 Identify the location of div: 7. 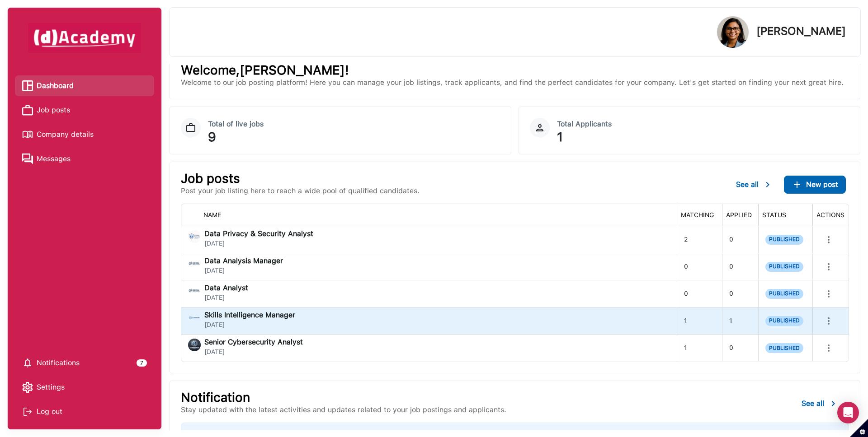
(142, 363).